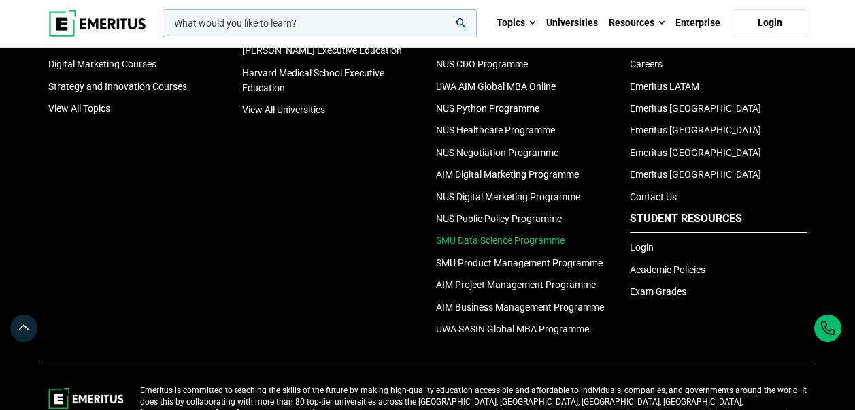 The height and width of the screenshot is (410, 855). What do you see at coordinates (647, 64) in the screenshot?
I see `a: Careers` at bounding box center [647, 64].